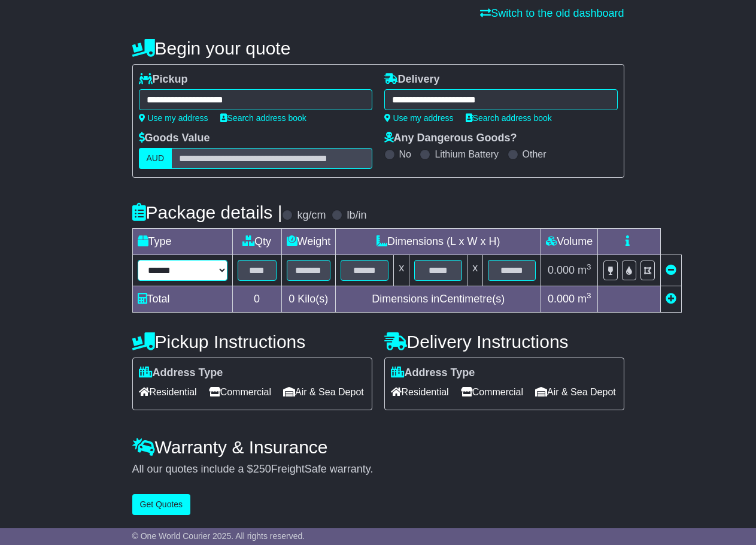 Image resolution: width=756 pixels, height=545 pixels. I want to click on label: No, so click(406, 154).